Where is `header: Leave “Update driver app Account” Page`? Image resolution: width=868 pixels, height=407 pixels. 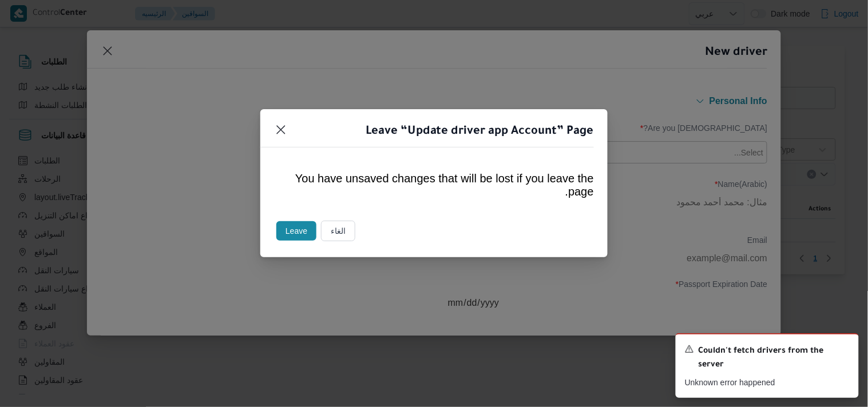
header: Leave “Update driver app Account” Page is located at coordinates (420, 135).